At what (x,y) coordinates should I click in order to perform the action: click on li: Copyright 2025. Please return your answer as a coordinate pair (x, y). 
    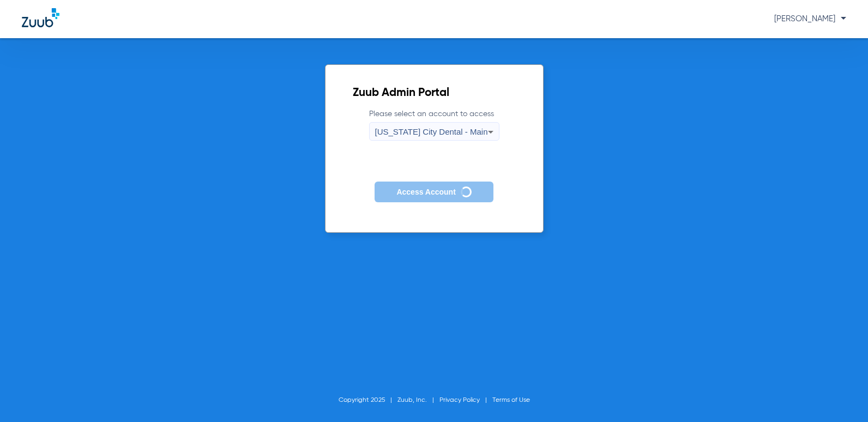
    Looking at the image, I should click on (368, 400).